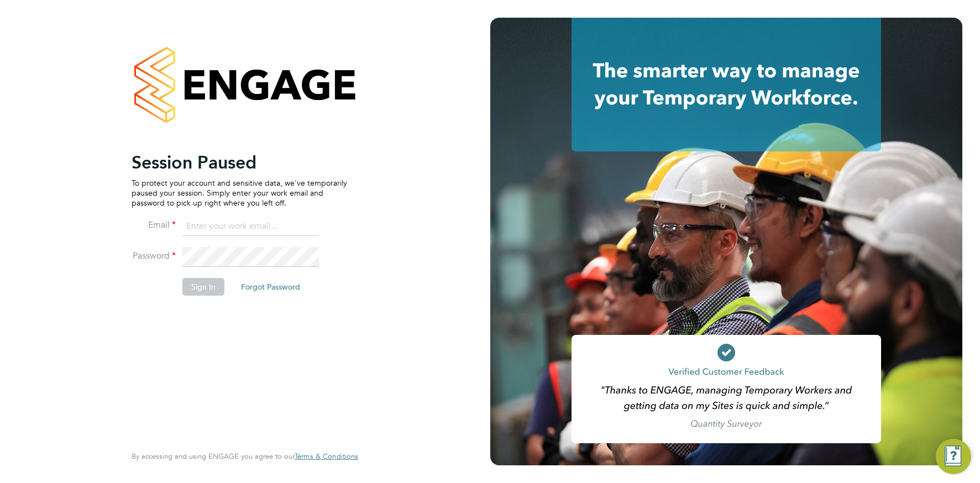 The width and height of the screenshot is (980, 483). Describe the element at coordinates (250, 227) in the screenshot. I see `input: Enter your work email...` at that location.